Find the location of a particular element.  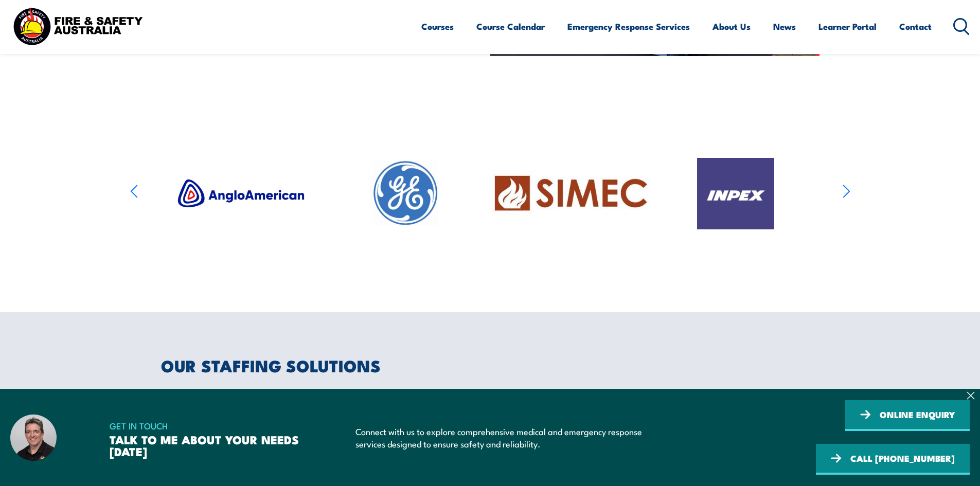

p: Connect with us to explore comprehensive medical and emergency response services designed to ensu... is located at coordinates (505, 437).